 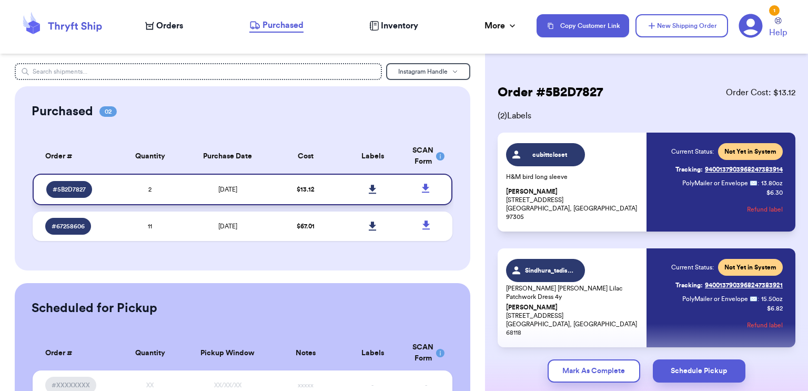 What do you see at coordinates (198, 72) in the screenshot?
I see `input: Search shipments...` at bounding box center [198, 72].